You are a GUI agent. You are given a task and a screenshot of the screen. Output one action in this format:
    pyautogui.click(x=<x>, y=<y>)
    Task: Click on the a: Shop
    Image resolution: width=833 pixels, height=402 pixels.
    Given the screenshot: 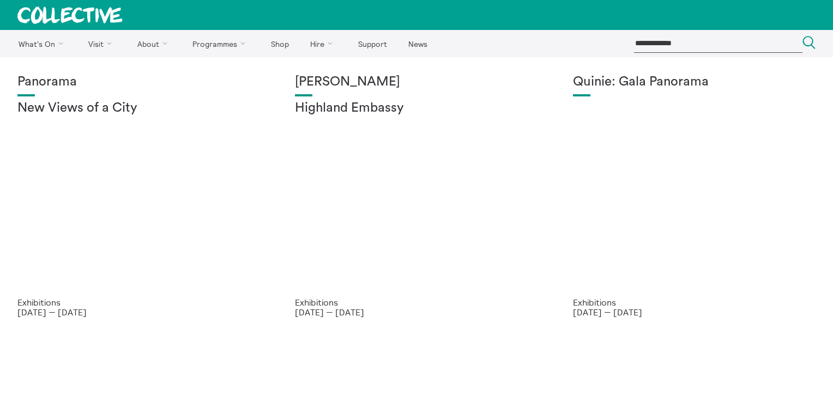 What is the action you would take?
    pyautogui.click(x=280, y=44)
    